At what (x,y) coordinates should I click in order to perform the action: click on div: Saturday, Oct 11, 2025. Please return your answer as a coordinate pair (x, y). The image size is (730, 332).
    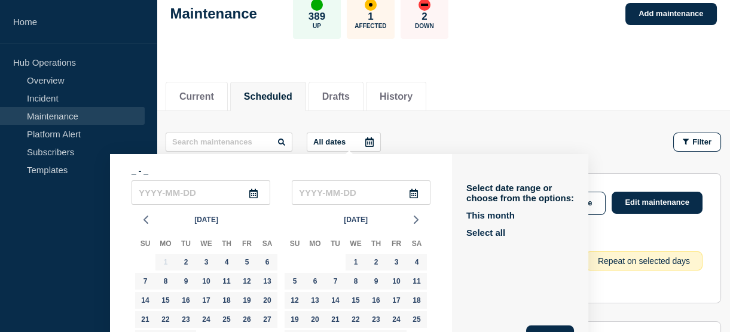
    Looking at the image, I should click on (417, 282).